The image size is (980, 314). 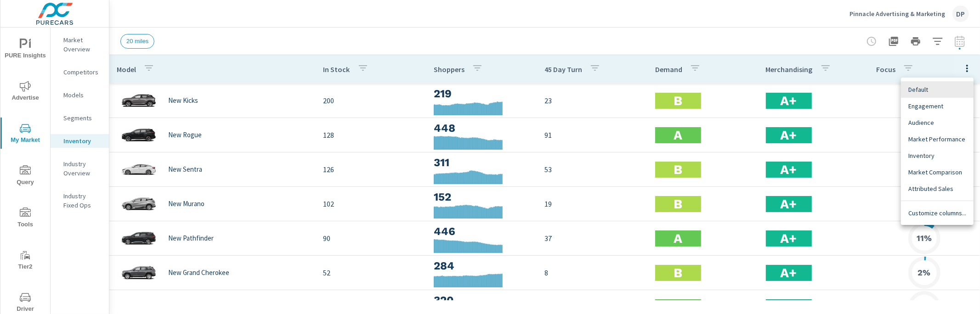 What do you see at coordinates (937, 172) in the screenshot?
I see `div: Market Comparison` at bounding box center [937, 172].